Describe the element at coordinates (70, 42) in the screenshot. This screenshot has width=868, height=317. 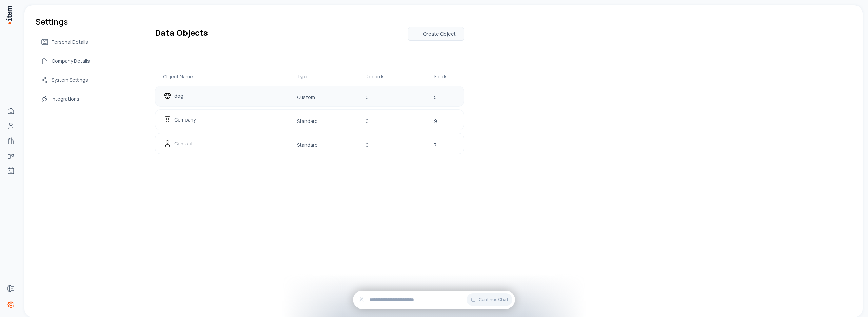
I see `span: Personal Details` at that location.